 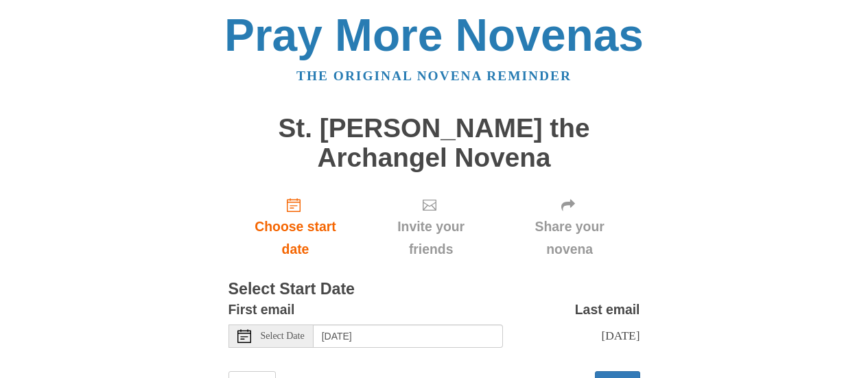 What do you see at coordinates (434, 76) in the screenshot?
I see `a: The original novena reminder` at bounding box center [434, 76].